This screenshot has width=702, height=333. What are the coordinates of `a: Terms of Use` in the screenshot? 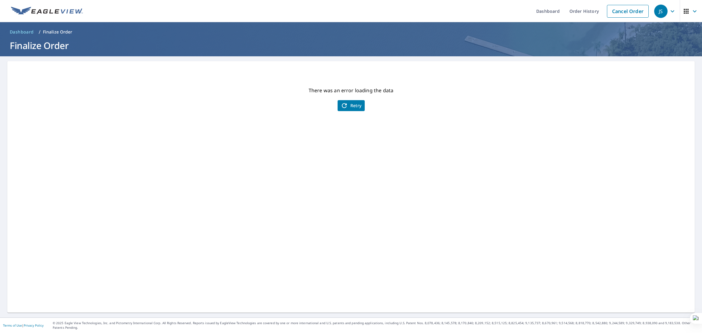 It's located at (12, 326).